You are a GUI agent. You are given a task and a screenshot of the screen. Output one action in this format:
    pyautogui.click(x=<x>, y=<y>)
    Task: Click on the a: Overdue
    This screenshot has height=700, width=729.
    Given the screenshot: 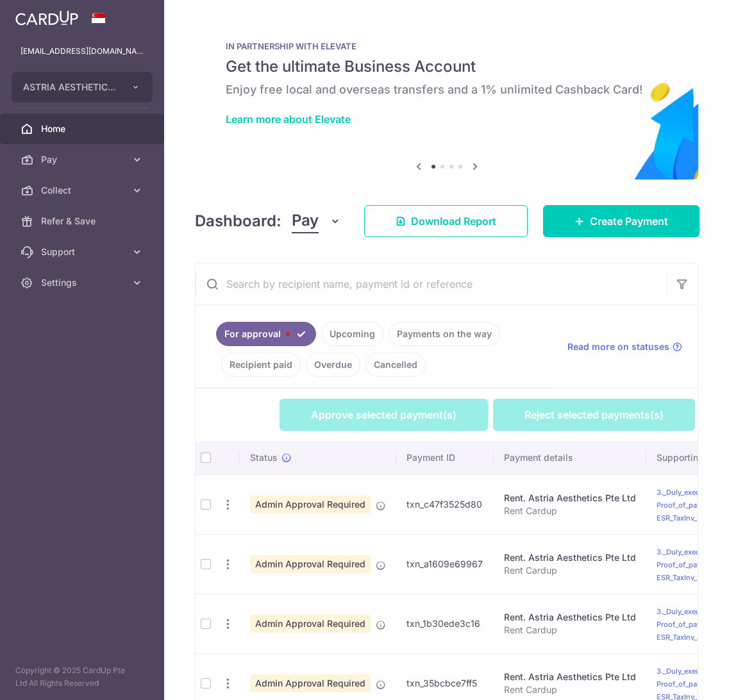 What is the action you would take?
    pyautogui.click(x=333, y=365)
    